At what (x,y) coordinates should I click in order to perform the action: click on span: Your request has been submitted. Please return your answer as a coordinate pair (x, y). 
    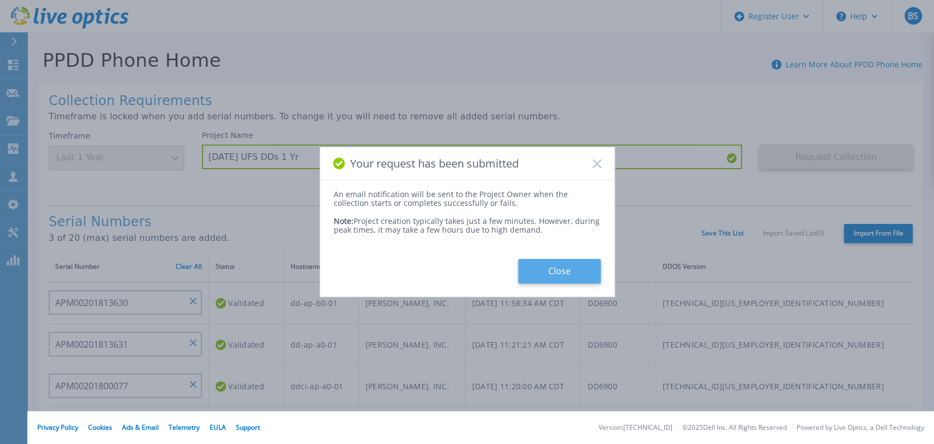
    Looking at the image, I should click on (435, 163).